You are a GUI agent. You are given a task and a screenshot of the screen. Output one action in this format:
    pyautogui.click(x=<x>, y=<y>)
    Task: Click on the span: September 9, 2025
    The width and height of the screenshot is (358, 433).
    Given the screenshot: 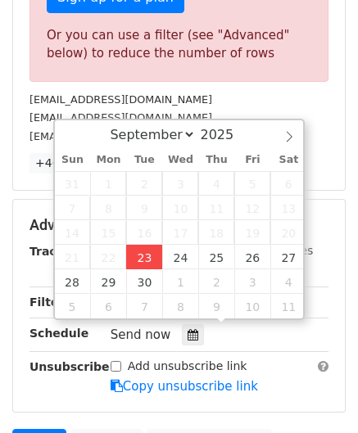 What is the action you would take?
    pyautogui.click(x=144, y=208)
    